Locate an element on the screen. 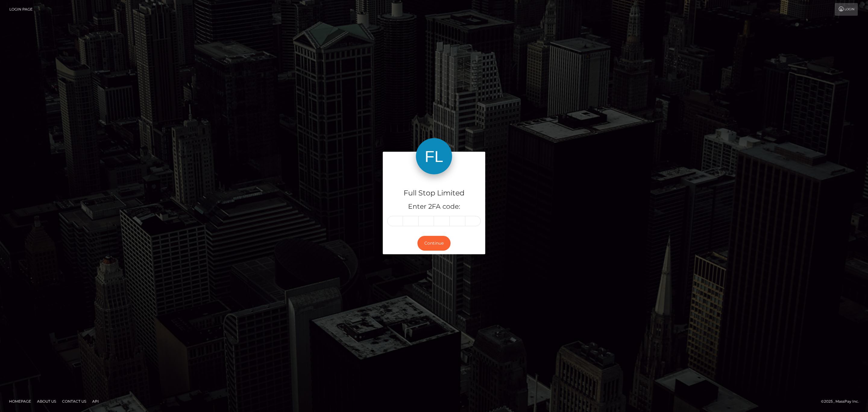 This screenshot has width=868, height=412. a: Login is located at coordinates (847, 9).